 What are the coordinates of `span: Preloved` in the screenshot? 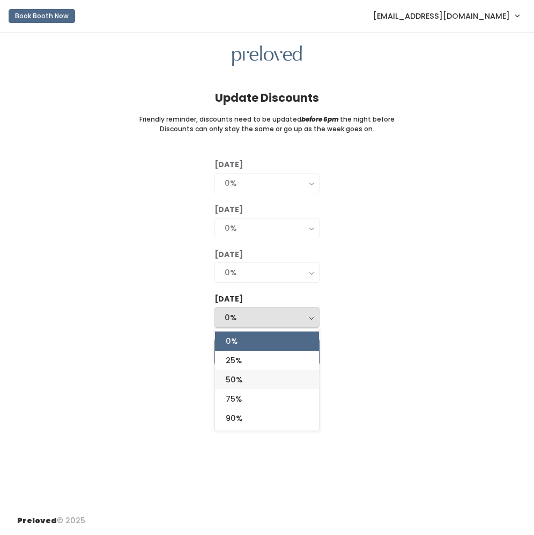 It's located at (37, 521).